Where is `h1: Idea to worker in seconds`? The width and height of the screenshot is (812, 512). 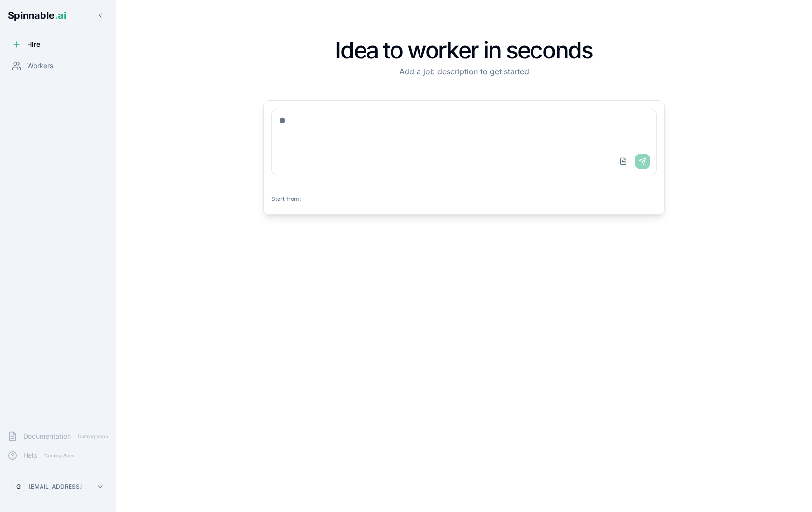 h1: Idea to worker in seconds is located at coordinates (464, 50).